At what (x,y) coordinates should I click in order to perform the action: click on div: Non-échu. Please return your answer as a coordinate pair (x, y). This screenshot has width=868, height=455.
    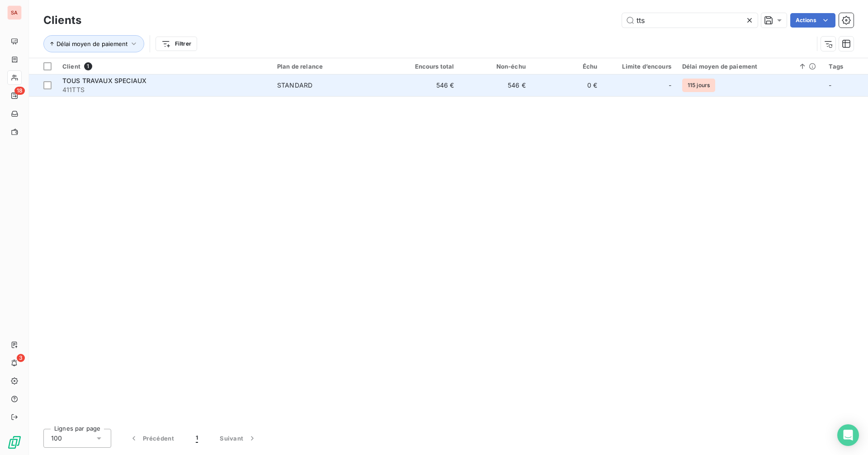
    Looking at the image, I should click on (496, 66).